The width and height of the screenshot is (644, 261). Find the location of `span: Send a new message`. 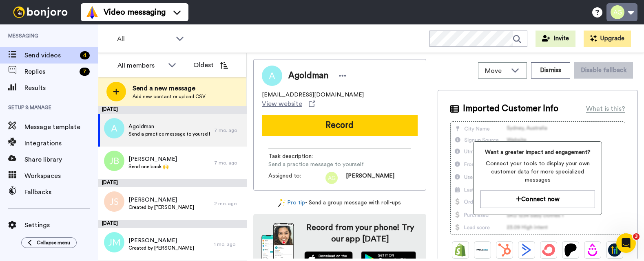

span: Send a new message is located at coordinates (169, 88).